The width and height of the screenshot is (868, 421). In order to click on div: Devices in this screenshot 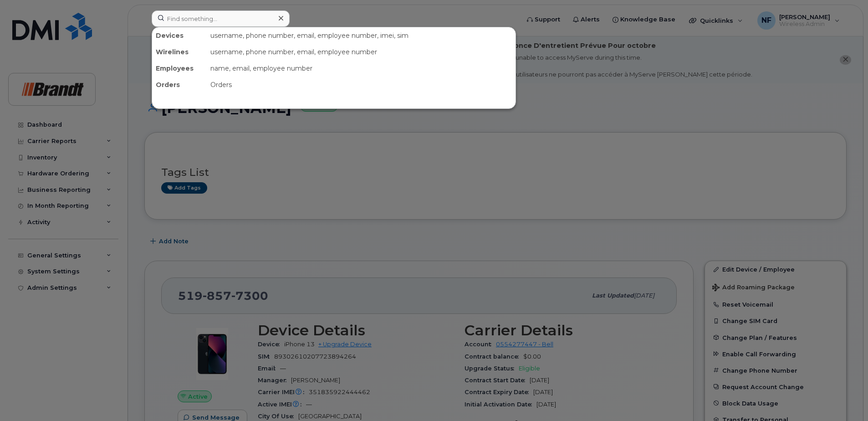, I will do `click(180, 35)`.